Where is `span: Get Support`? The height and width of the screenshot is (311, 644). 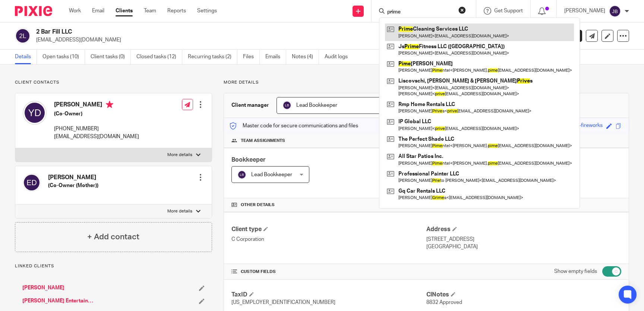
span: Get Support is located at coordinates (509, 11).